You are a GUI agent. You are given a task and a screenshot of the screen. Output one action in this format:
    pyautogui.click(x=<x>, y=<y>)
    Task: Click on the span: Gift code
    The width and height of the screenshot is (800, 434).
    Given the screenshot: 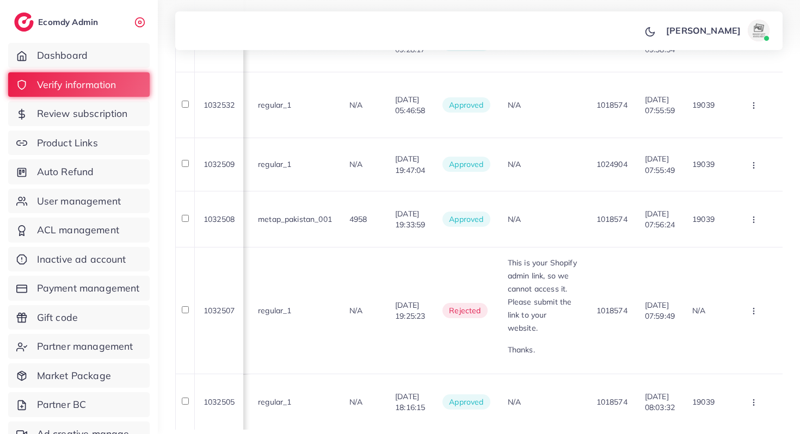 What is the action you would take?
    pyautogui.click(x=57, y=318)
    